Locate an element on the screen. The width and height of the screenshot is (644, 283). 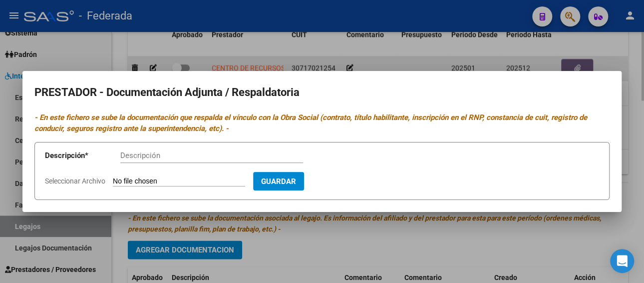
span: Guardar is located at coordinates (278, 182).